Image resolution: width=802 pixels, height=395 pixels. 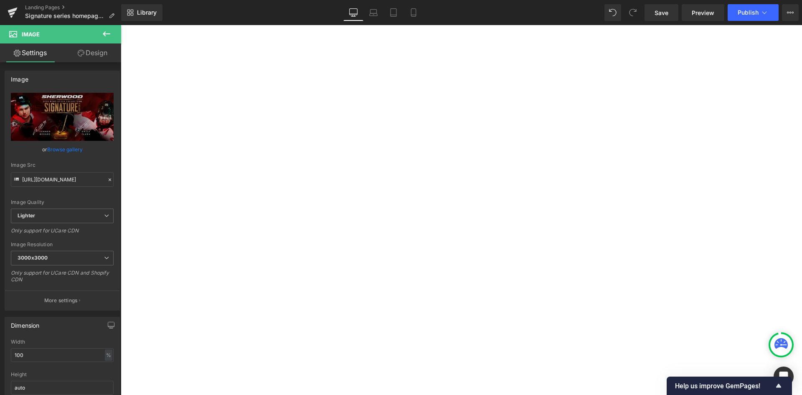 What do you see at coordinates (61, 300) in the screenshot?
I see `p: More settings` at bounding box center [61, 300].